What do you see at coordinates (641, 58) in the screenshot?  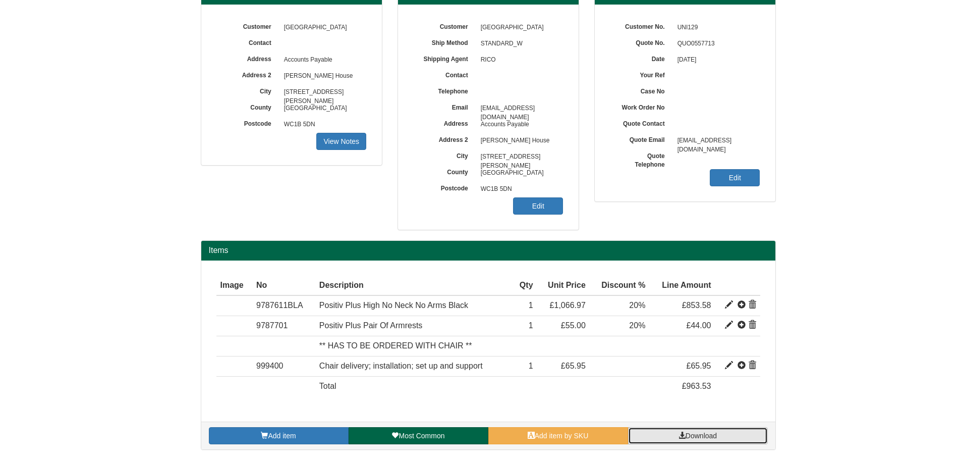 I see `label: Date` at bounding box center [641, 58].